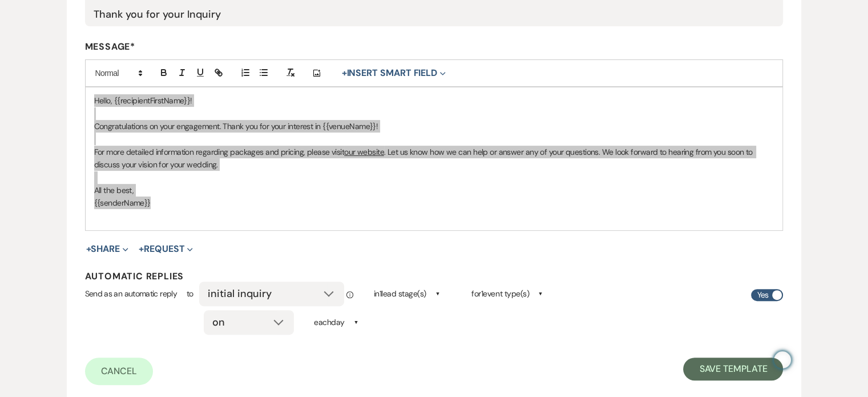 The height and width of the screenshot is (397, 868). I want to click on p: For more detailed information regarding packages and pricing, please visit . Let us know how we c..., so click(434, 158).